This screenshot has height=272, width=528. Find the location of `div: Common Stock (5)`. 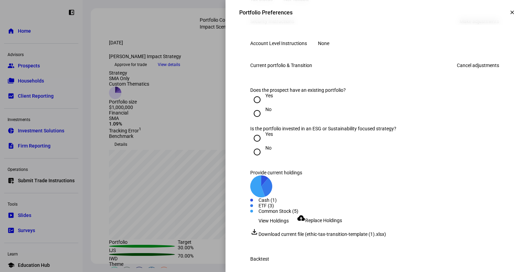

div: Common Stock (5) is located at coordinates (381, 211).